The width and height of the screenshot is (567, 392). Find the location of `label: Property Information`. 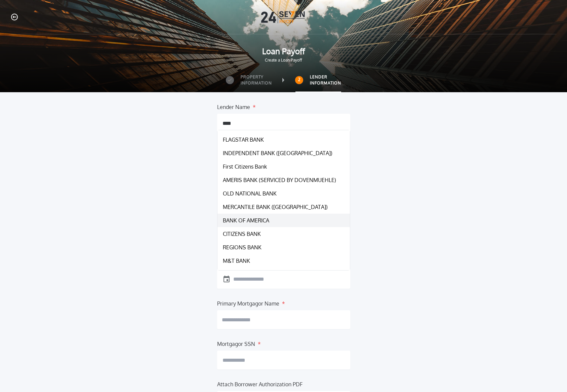

label: Property Information is located at coordinates (256, 80).